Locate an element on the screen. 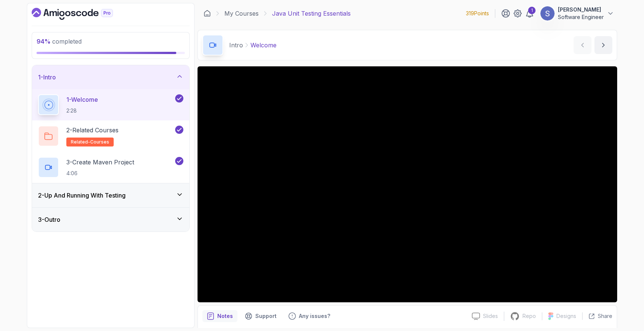  span: related-courses is located at coordinates (90, 142).